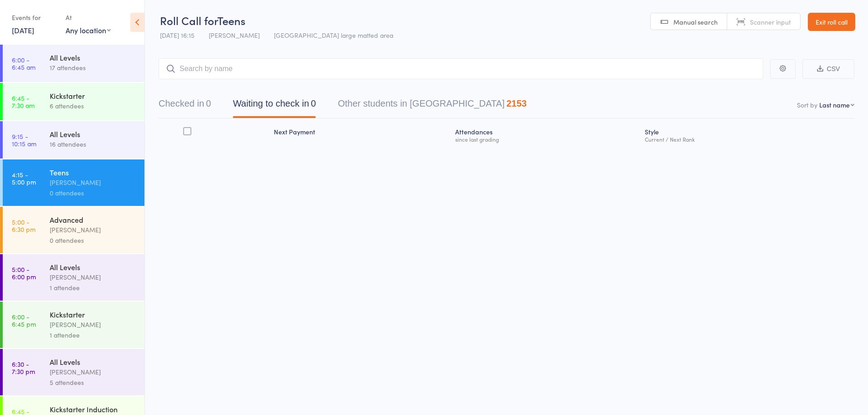 This screenshot has width=868, height=415. What do you see at coordinates (23, 178) in the screenshot?
I see `time: 4:15 - 5:00 pm` at bounding box center [23, 178].